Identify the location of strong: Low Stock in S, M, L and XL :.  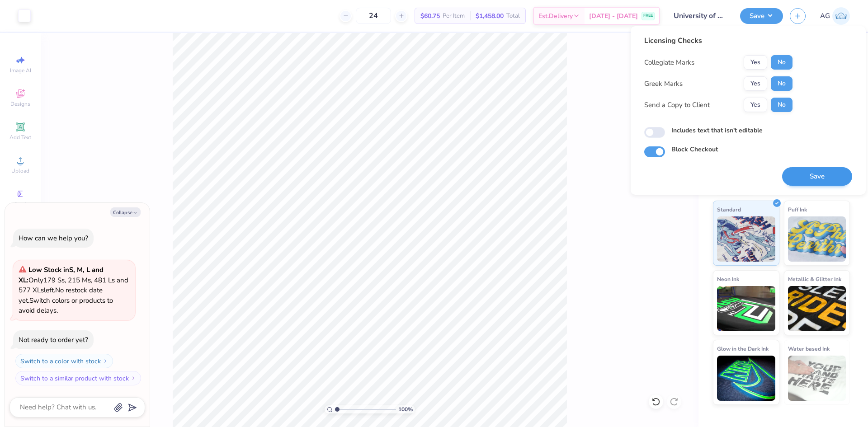
(61, 274).